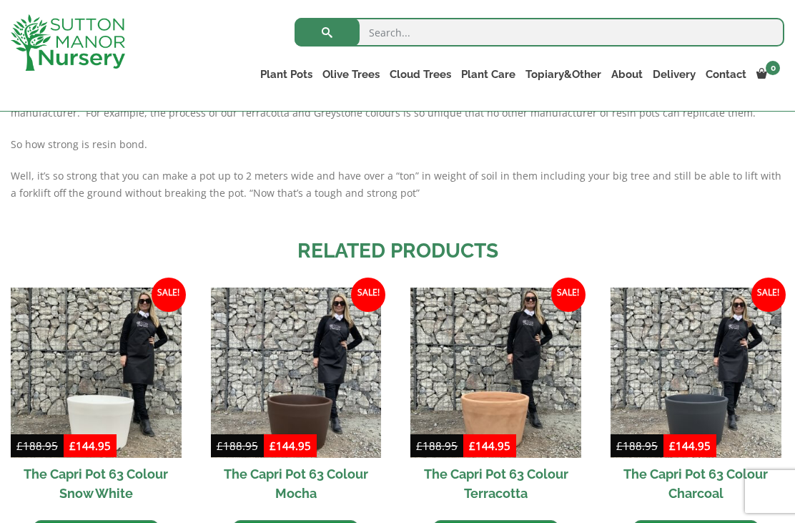  I want to click on h2: Related products, so click(398, 251).